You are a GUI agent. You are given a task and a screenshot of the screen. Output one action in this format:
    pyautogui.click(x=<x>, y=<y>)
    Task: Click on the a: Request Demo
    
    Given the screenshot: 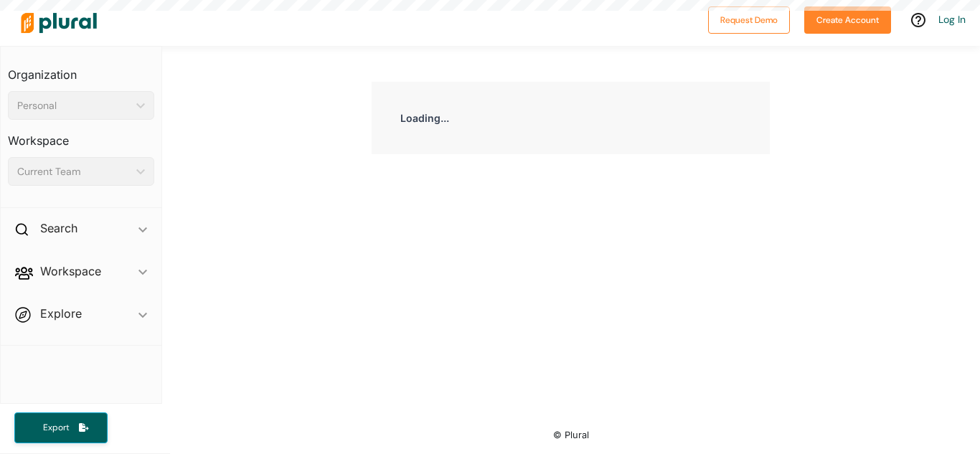 What is the action you would take?
    pyautogui.click(x=749, y=19)
    